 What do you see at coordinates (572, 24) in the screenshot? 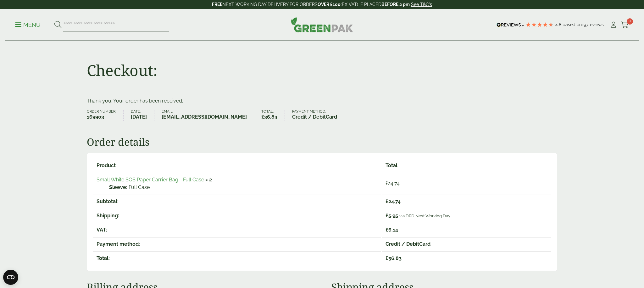
I see `span: Based on` at bounding box center [572, 24].